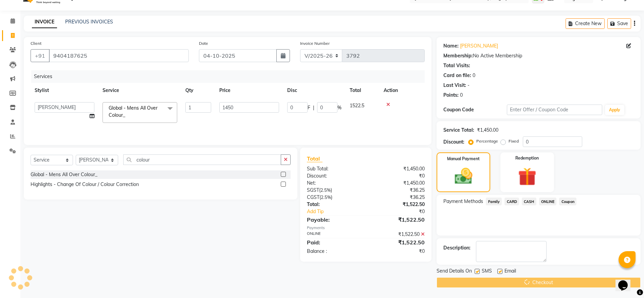 This screenshot has height=298, width=644. I want to click on div: Name:, so click(451, 46).